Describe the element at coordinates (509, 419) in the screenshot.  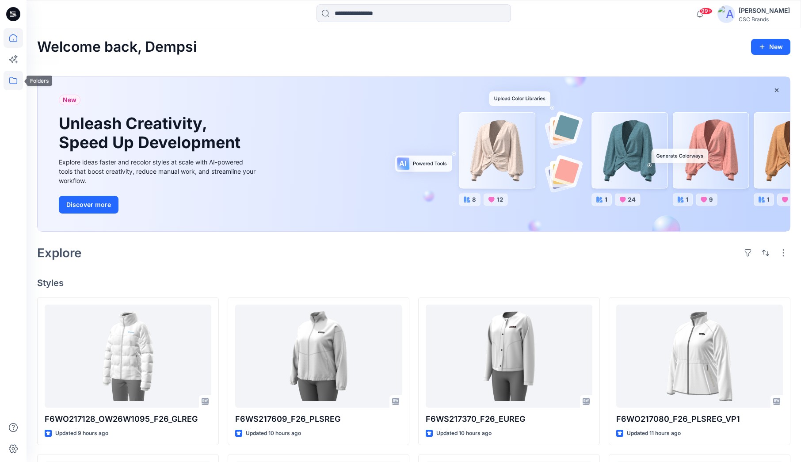
I see `p: F6WS217370_F26_EUREG` at that location.